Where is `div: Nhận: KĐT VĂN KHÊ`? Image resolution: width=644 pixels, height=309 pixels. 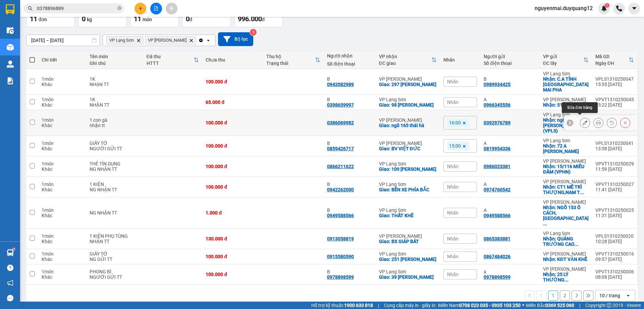
div: Nhận: KĐT VĂN KHÊ is located at coordinates (566, 259).